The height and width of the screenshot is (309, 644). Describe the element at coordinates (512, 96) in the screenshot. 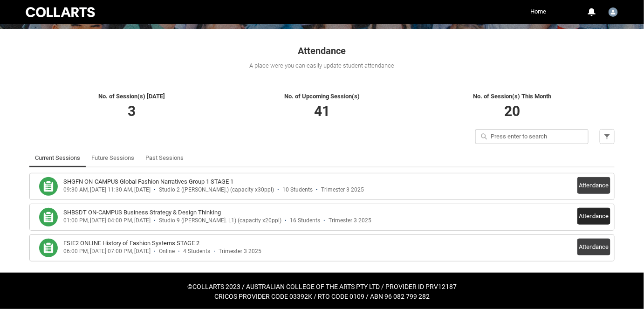

I see `span: No. of Session(s) This Month` at that location.